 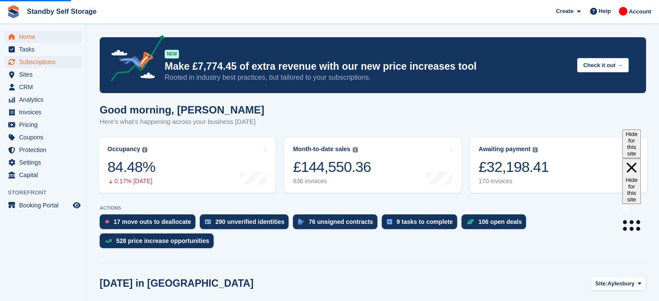 What do you see at coordinates (45, 175) in the screenshot?
I see `span: Capital` at bounding box center [45, 175].